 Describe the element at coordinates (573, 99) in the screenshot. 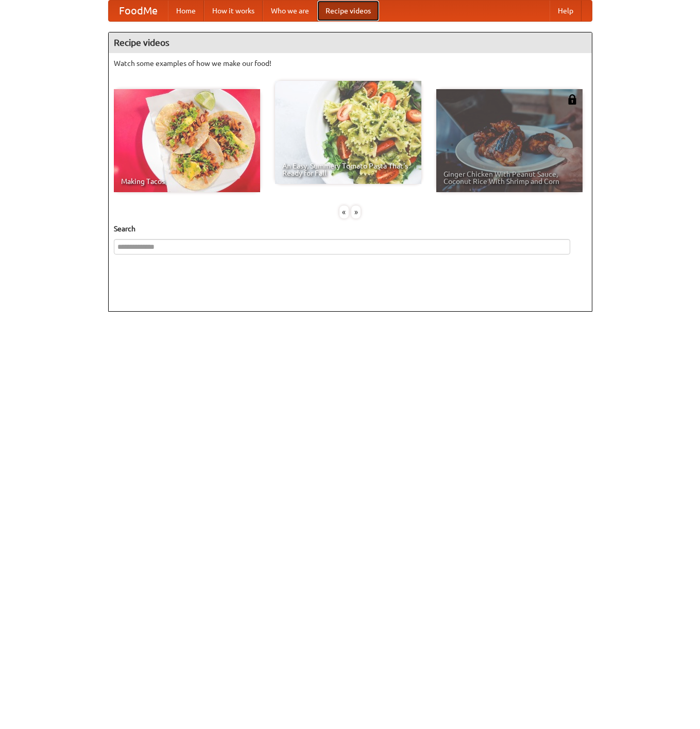

I see `img: 483408.png` at that location.